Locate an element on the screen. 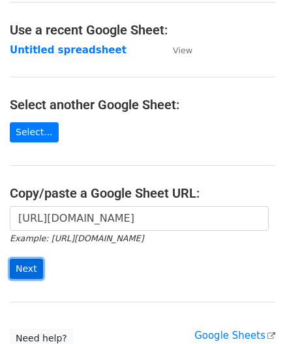 The height and width of the screenshot is (344, 285). a: Google Sheets is located at coordinates (234, 336).